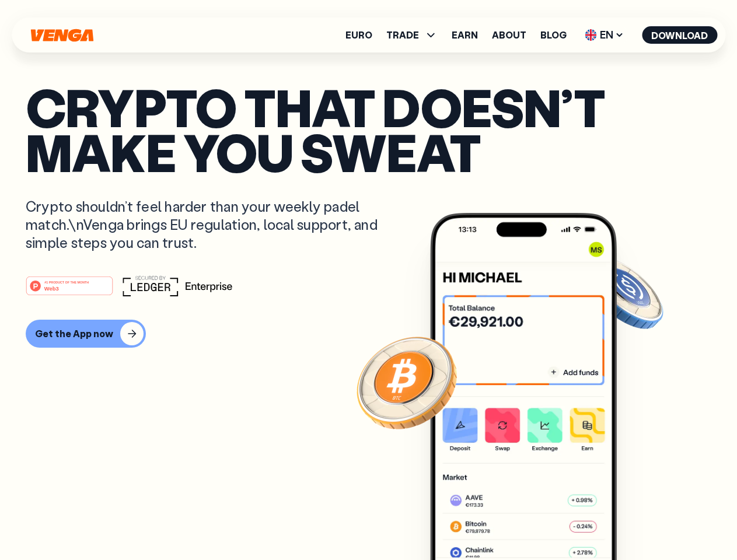 This screenshot has height=560, width=737. Describe the element at coordinates (553, 35) in the screenshot. I see `a: Blog` at that location.